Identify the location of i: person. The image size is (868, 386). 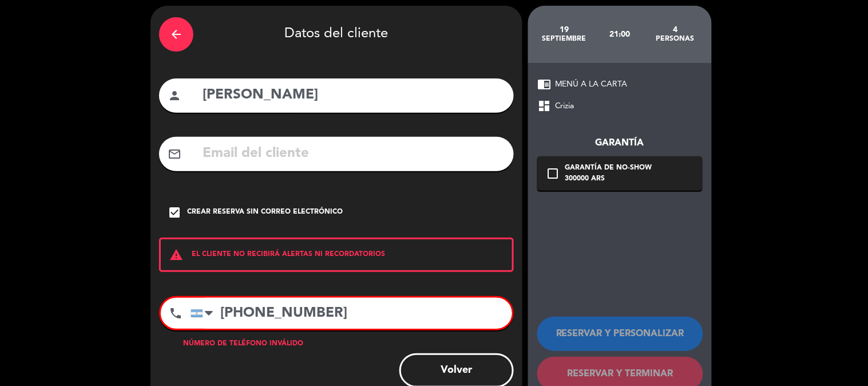
(174, 96).